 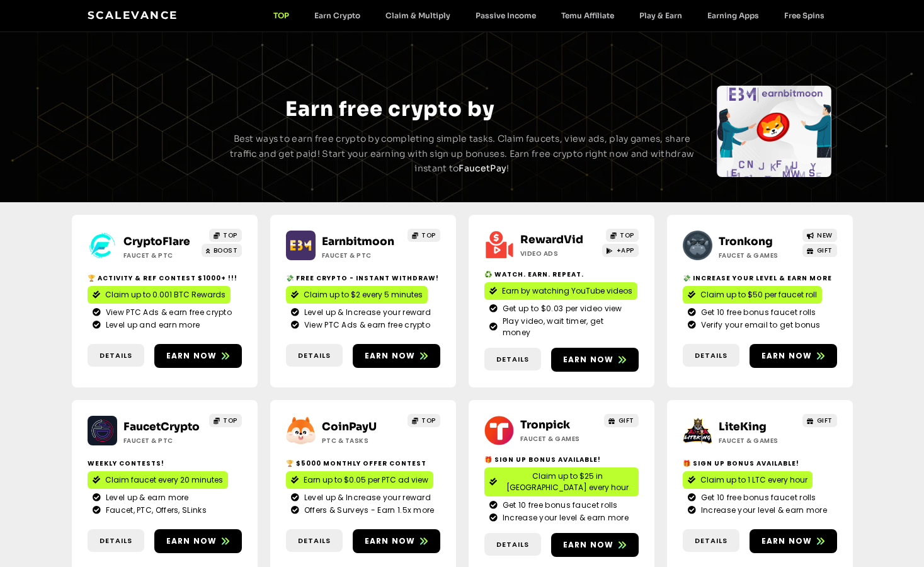 What do you see at coordinates (804, 15) in the screenshot?
I see `a: Free Spins` at bounding box center [804, 15].